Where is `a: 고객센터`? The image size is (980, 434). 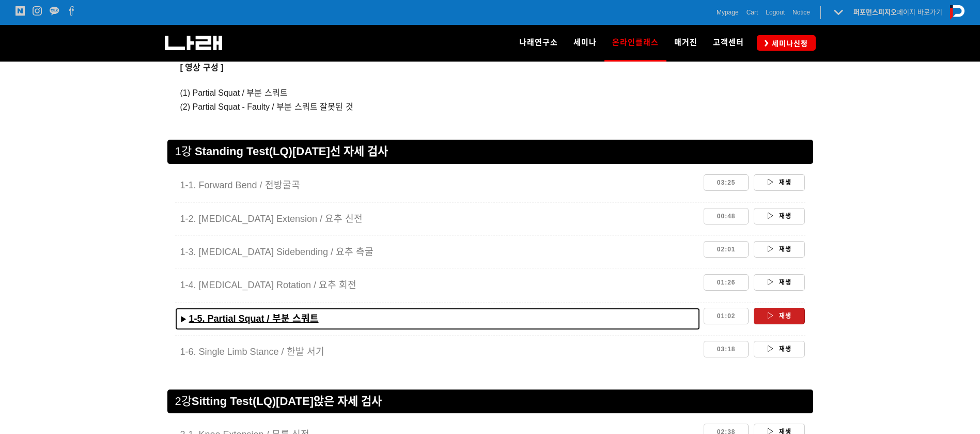 a: 고객센터 is located at coordinates (729, 43).